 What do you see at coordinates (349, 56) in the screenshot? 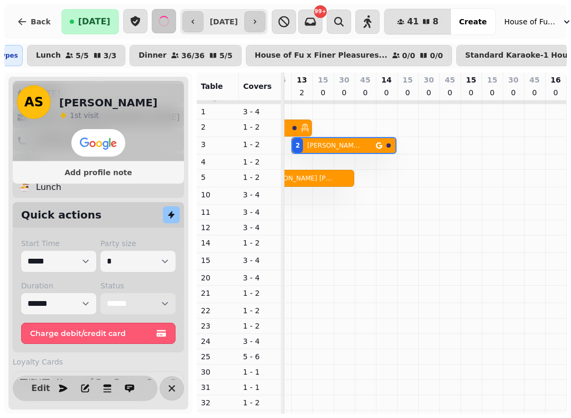
I see `button: House of Fu x Finer Pleasures...0/00/0` at bounding box center [349, 56].